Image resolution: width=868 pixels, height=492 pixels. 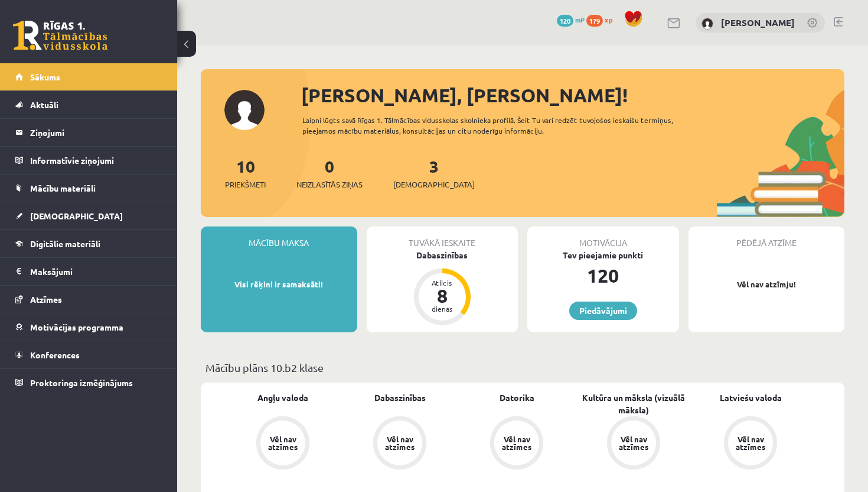 I want to click on div: Pēdējā atzīme, so click(x=766, y=238).